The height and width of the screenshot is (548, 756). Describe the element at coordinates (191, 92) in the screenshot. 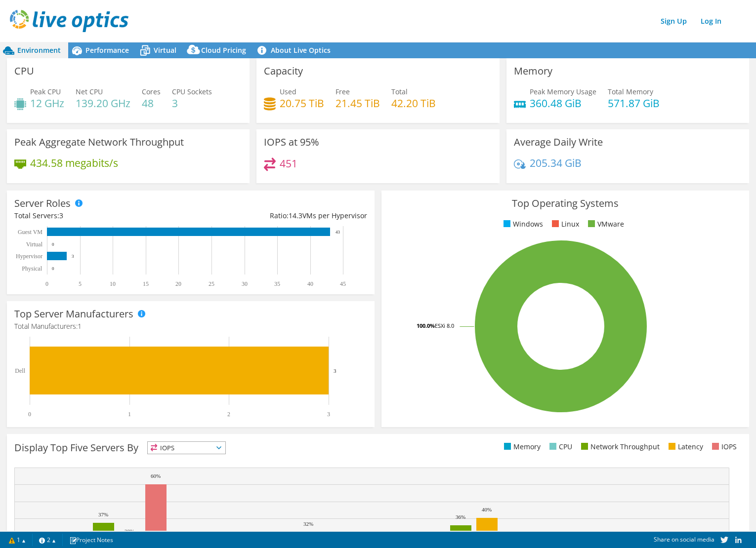

I see `span: CPU Sockets` at that location.